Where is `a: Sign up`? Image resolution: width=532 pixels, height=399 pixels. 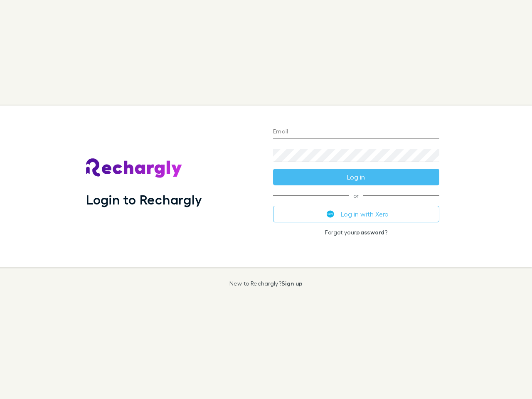
a: Sign up is located at coordinates (292, 283).